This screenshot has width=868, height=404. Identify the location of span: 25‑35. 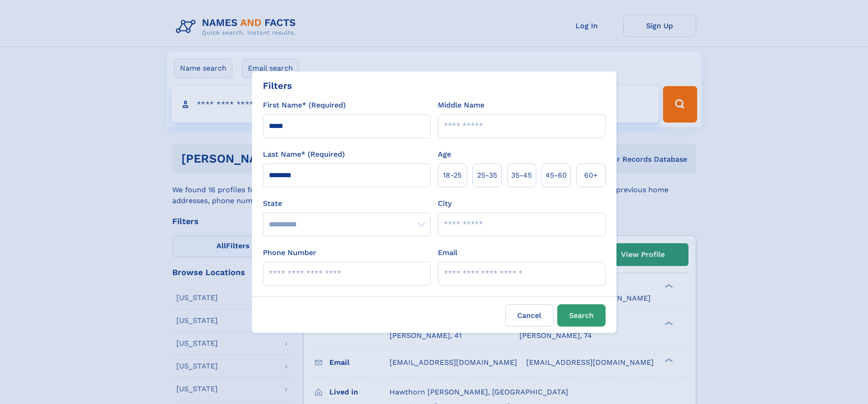
(487, 175).